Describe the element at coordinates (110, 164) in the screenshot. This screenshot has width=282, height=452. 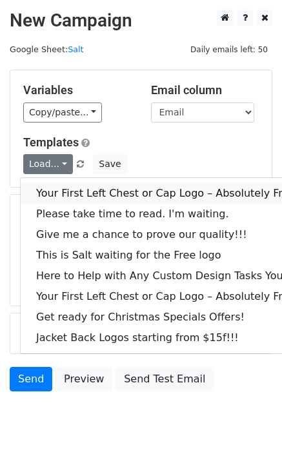
I see `button: Save` at that location.